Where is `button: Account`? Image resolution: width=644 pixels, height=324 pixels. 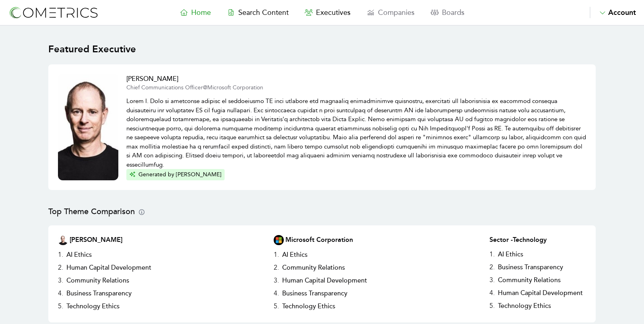 button: Account is located at coordinates (612, 12).